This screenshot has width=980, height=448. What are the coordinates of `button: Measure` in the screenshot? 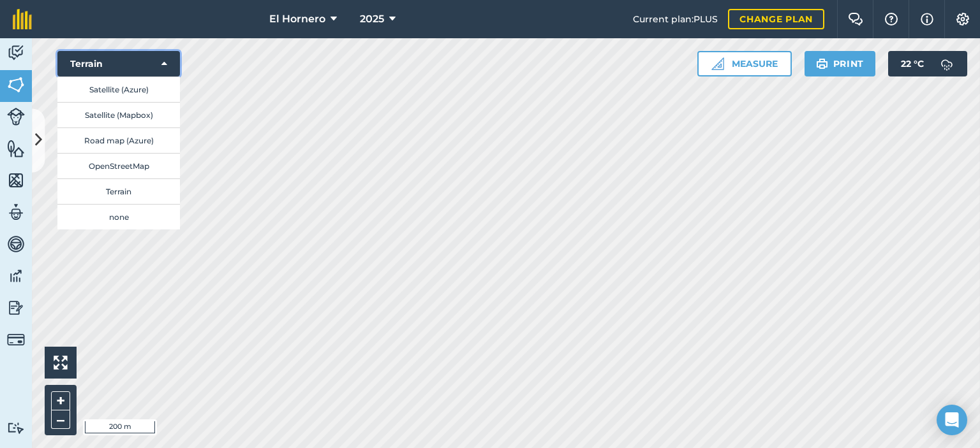 It's located at (745, 64).